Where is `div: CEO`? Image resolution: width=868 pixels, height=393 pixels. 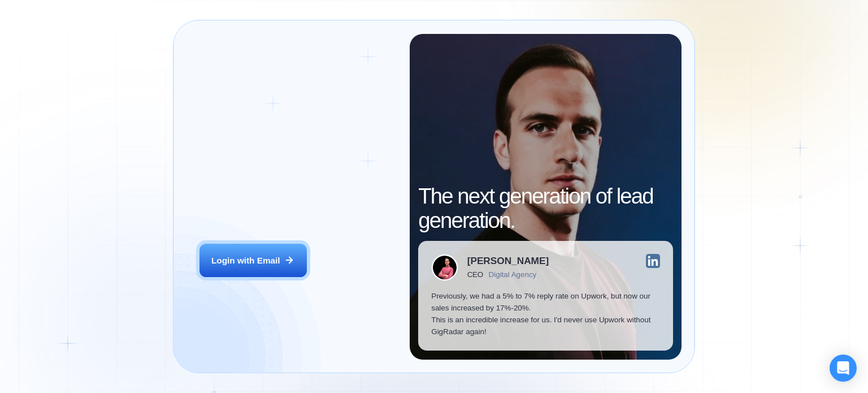 div: CEO is located at coordinates (475, 274).